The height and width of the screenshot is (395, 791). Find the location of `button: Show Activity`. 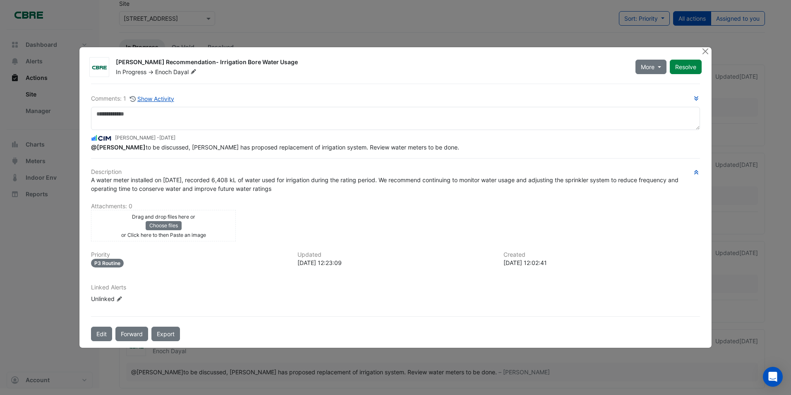

button: Show Activity is located at coordinates (152, 99).